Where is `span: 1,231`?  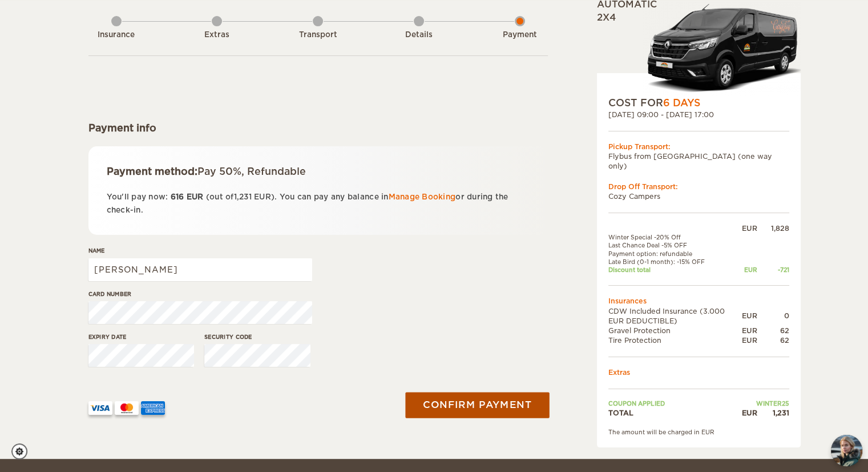 span: 1,231 is located at coordinates (243, 196).